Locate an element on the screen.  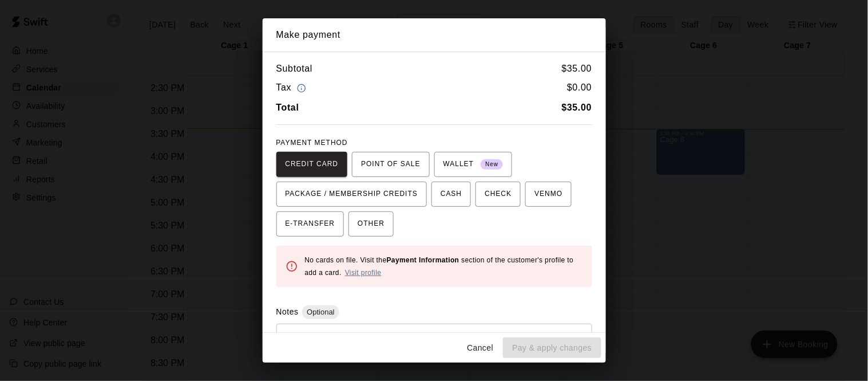
span: OTHER is located at coordinates (370, 224).